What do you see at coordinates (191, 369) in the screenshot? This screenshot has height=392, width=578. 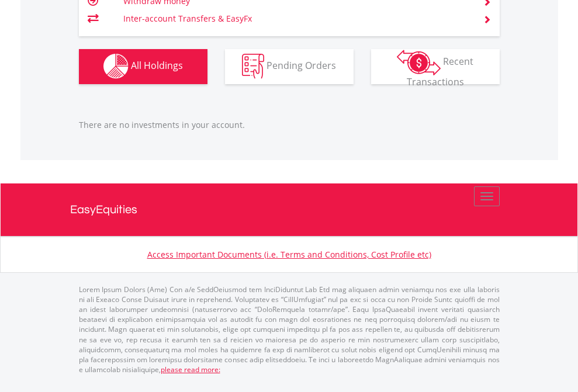 I see `a: please read more:` at bounding box center [191, 369].